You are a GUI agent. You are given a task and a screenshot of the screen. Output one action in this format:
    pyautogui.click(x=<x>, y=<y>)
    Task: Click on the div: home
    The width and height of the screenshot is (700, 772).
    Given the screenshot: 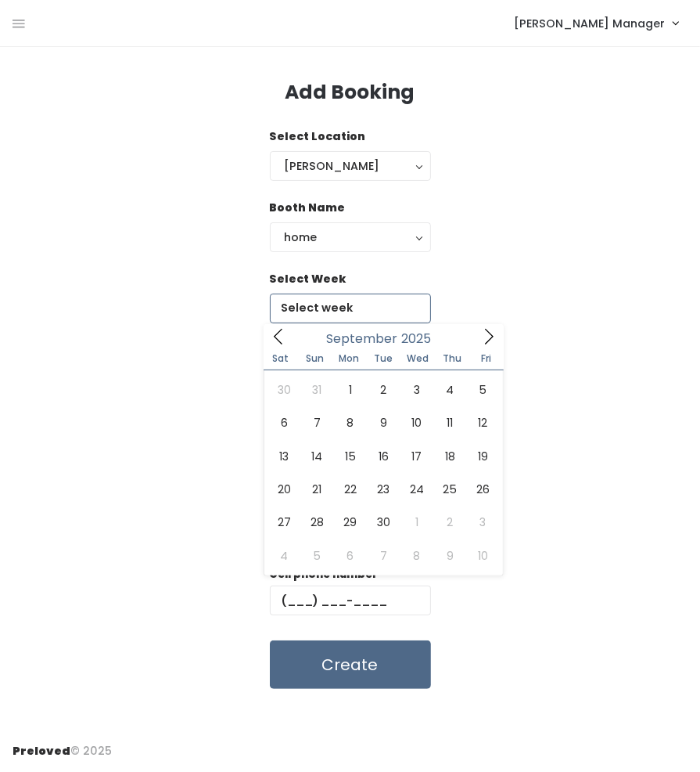 What is the action you would take?
    pyautogui.click(x=351, y=238)
    